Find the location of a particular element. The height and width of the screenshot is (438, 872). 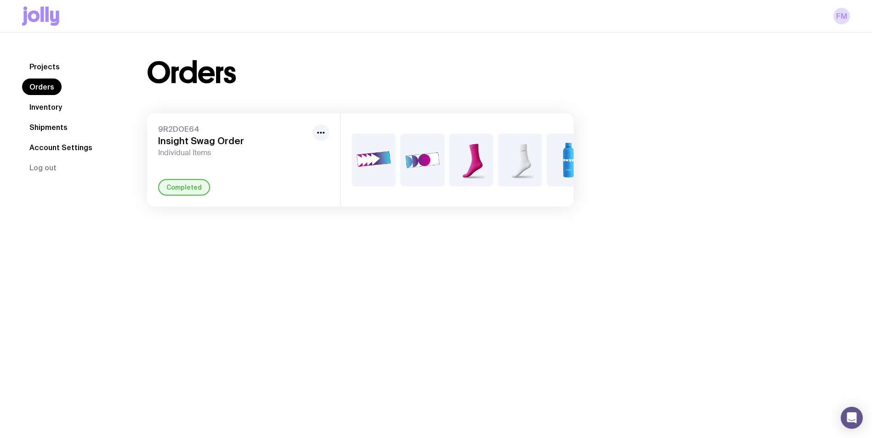

span: 9R2DOE64 is located at coordinates (233, 129).